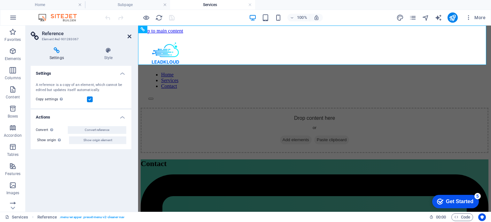  What do you see at coordinates (98, 140) in the screenshot?
I see `span: Show origin element` at bounding box center [98, 140].